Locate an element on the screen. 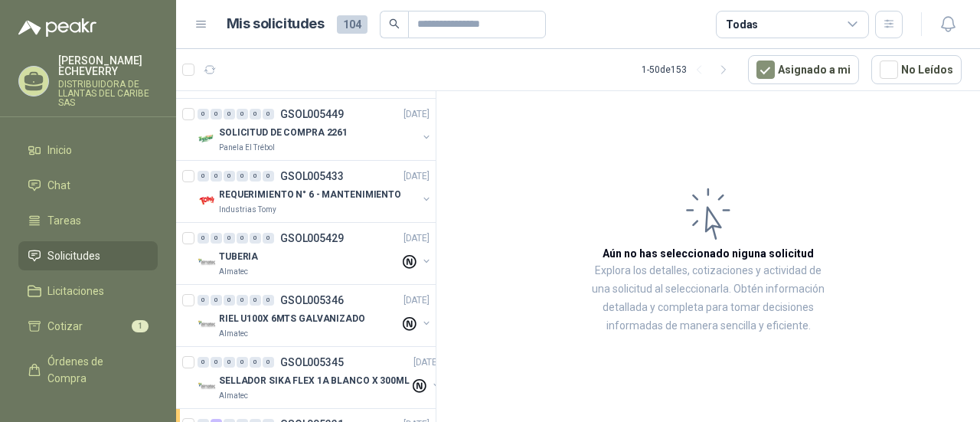 The width and height of the screenshot is (980, 422). span: 104 is located at coordinates (352, 25).